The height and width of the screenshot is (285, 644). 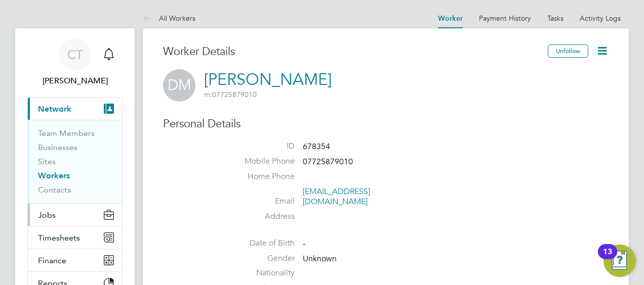 What do you see at coordinates (259, 243) in the screenshot?
I see `label: Date of Birth` at bounding box center [259, 243].